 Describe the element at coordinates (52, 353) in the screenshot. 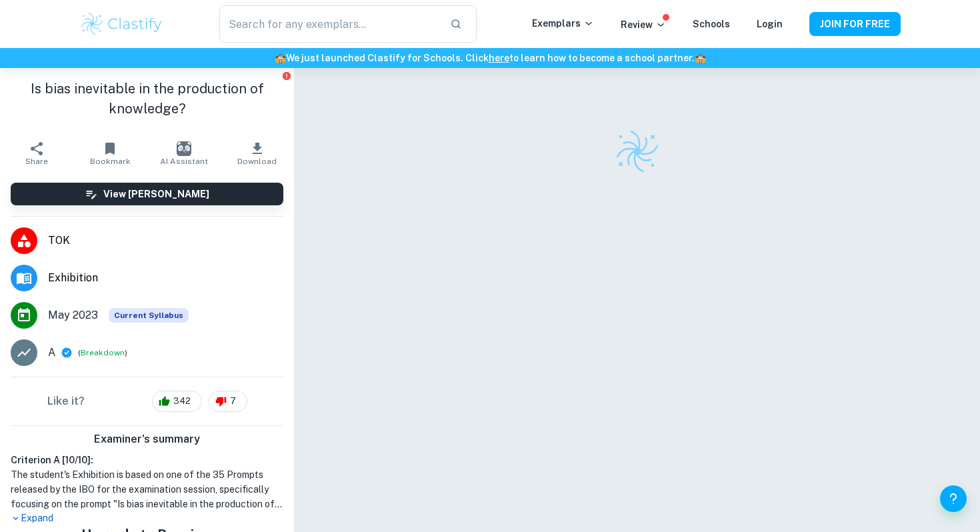

I see `p: A` at that location.